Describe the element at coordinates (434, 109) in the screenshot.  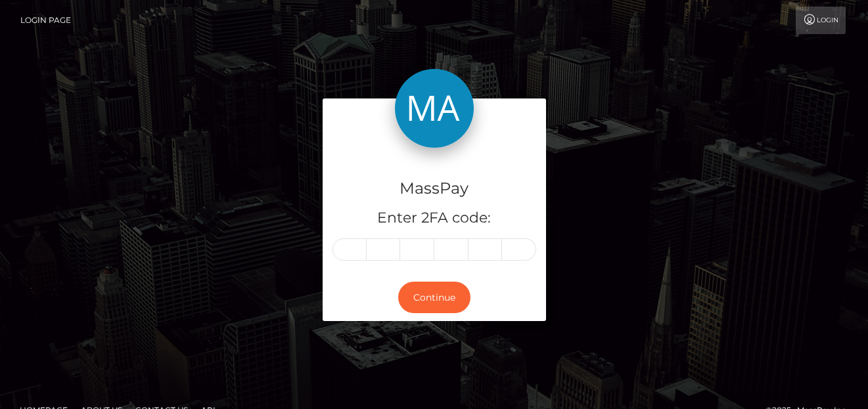
I see `img: MassPay` at that location.